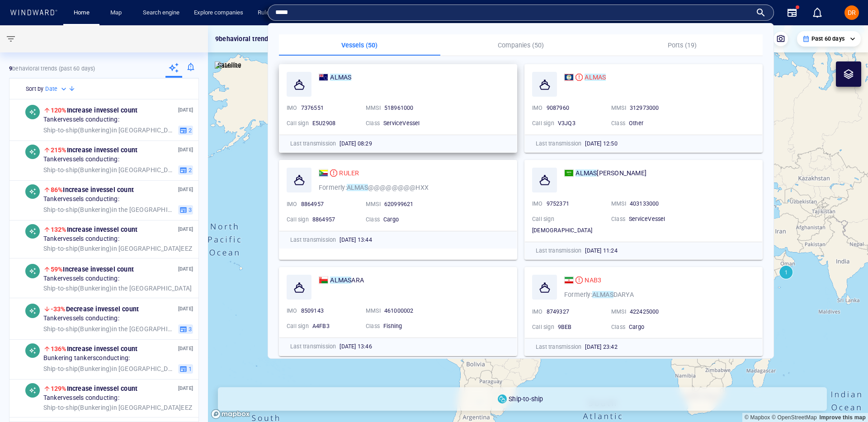 The width and height of the screenshot is (868, 422). I want to click on span: ALMAS, so click(595, 77).